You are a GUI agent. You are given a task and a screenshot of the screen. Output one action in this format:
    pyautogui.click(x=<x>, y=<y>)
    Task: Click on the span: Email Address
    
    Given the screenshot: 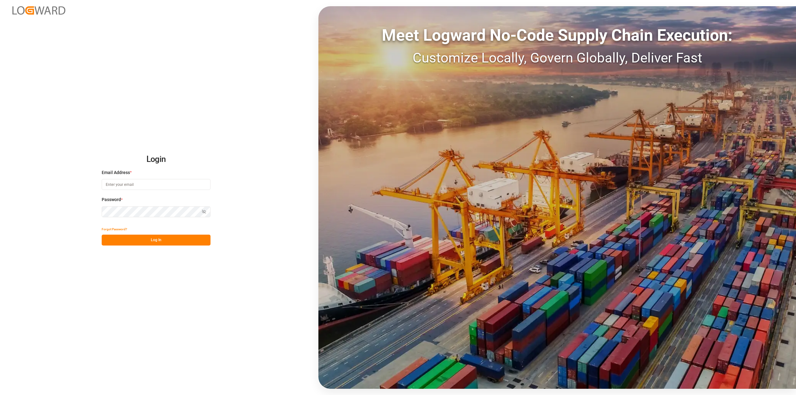 What is the action you would take?
    pyautogui.click(x=116, y=173)
    